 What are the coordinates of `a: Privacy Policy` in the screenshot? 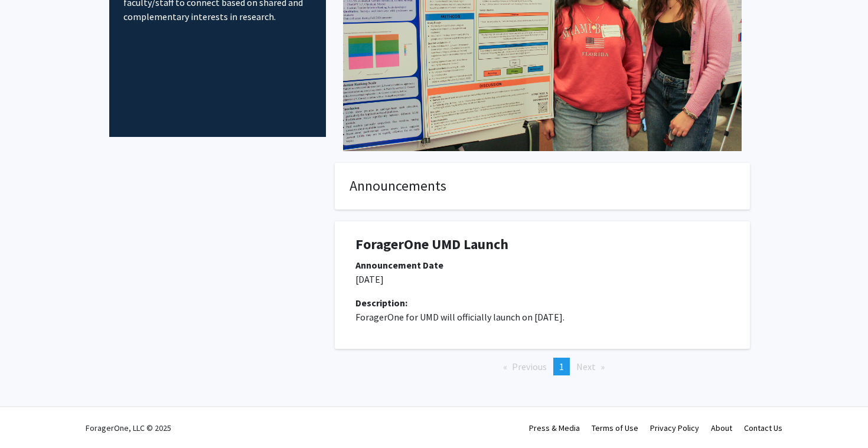 It's located at (674, 428).